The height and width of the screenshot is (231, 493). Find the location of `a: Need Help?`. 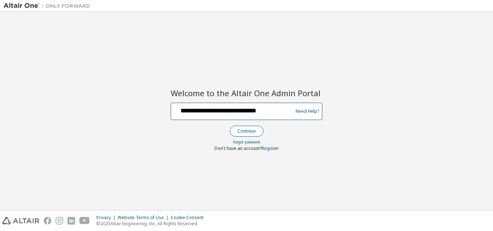

a: Need Help? is located at coordinates (307, 111).